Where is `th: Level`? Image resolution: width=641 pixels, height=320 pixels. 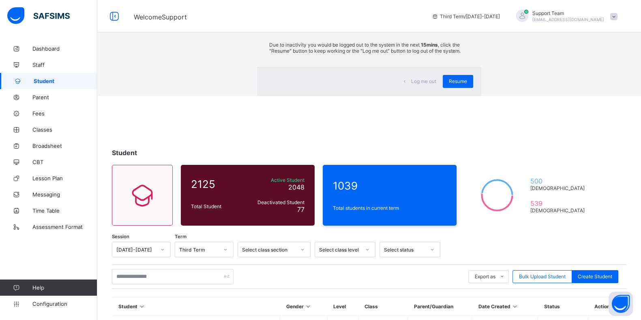
th: Level is located at coordinates (343, 307).